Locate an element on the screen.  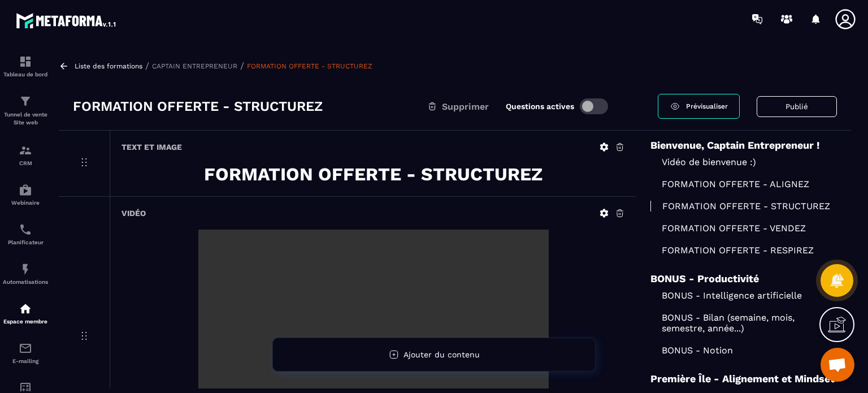
a: CAPTAIN ENTREPRENEUR is located at coordinates (194, 66).